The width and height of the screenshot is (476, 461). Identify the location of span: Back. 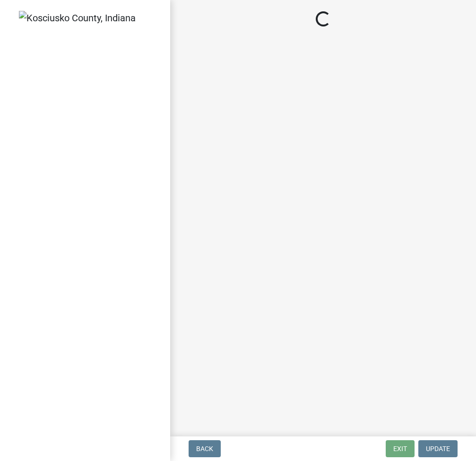
(205, 449).